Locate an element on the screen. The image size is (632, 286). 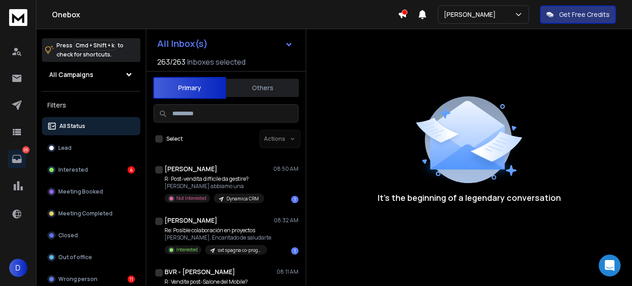
div: 11 is located at coordinates (131, 279).